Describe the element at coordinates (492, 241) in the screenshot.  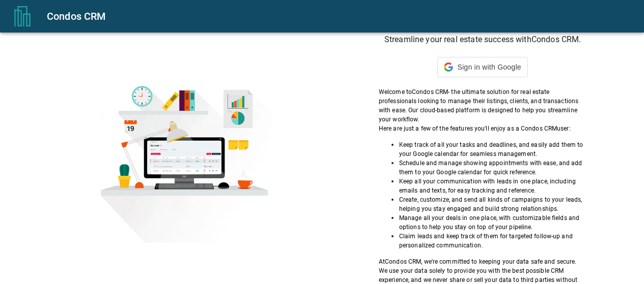
I see `p: Claim leads and keep track of them for targeted follow-up and personalized communication.` at that location.